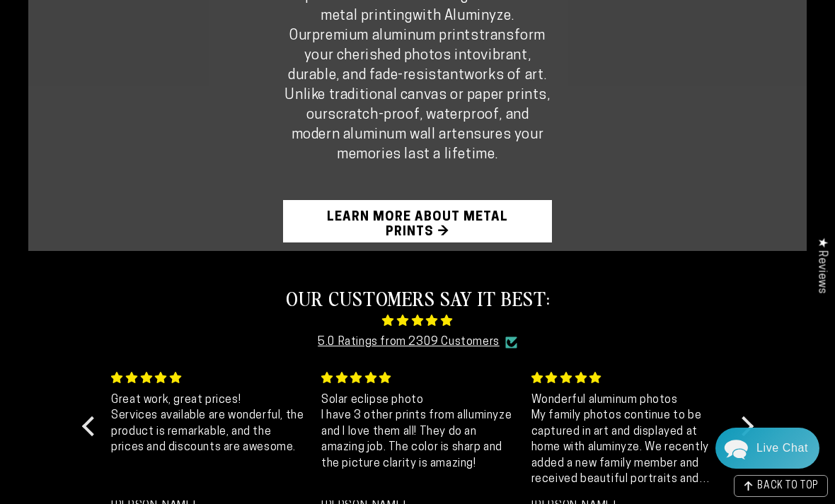  Describe the element at coordinates (822, 265) in the screenshot. I see `div: Click to open Judge.me floating reviews tab` at that location.